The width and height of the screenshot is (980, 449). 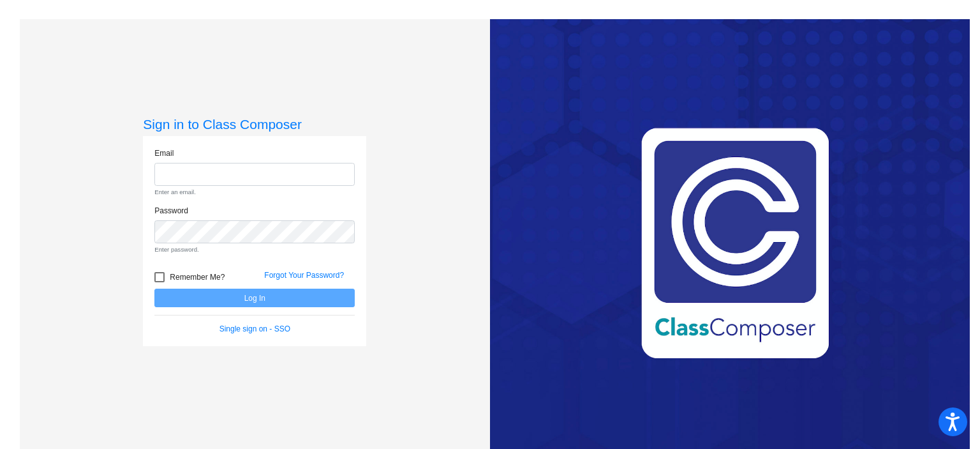 What do you see at coordinates (254, 329) in the screenshot?
I see `a: Single sign on - SSO` at bounding box center [254, 329].